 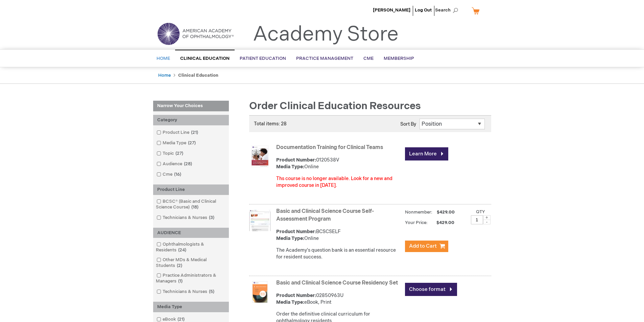 What do you see at coordinates (480, 212) in the screenshot?
I see `label: Qty` at bounding box center [480, 212].